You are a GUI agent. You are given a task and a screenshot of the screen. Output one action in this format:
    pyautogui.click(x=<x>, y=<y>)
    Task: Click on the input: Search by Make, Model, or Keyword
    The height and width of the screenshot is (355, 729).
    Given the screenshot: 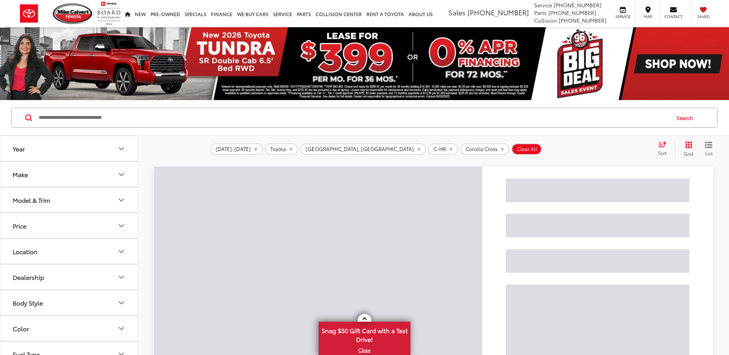 What is the action you would take?
    pyautogui.click(x=354, y=118)
    